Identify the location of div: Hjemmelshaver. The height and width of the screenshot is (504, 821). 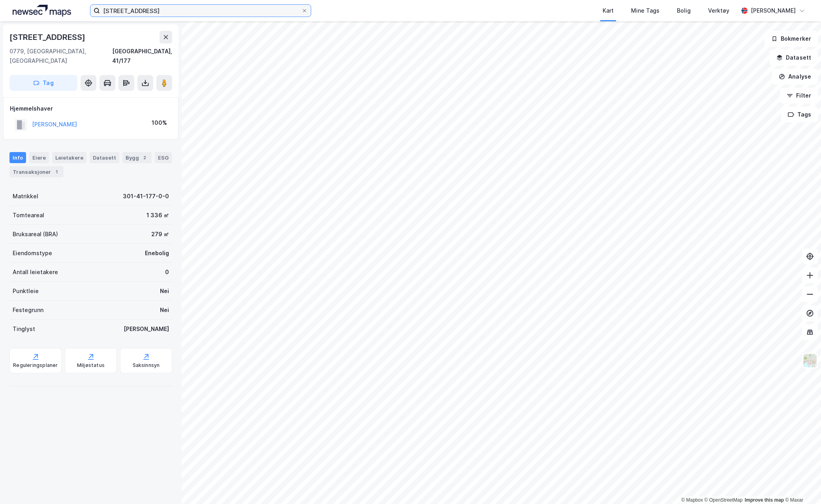
(91, 108).